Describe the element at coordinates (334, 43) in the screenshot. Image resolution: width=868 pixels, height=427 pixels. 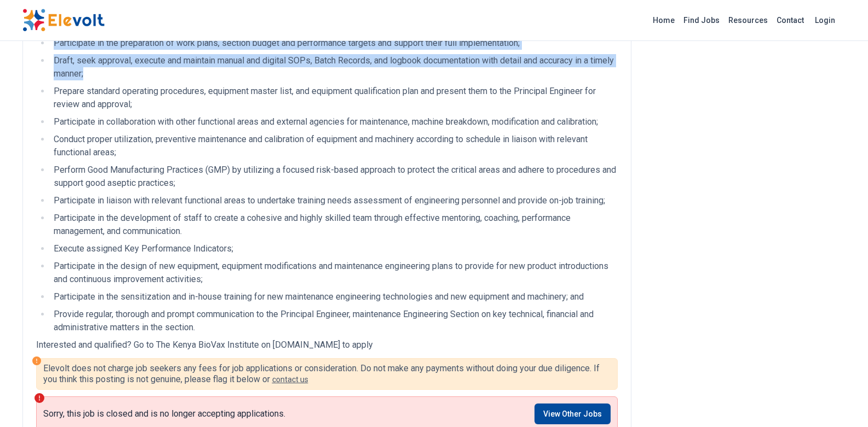
I see `li: Participate in the preparation of work plans, section budget and performance targets and support ...` at that location.